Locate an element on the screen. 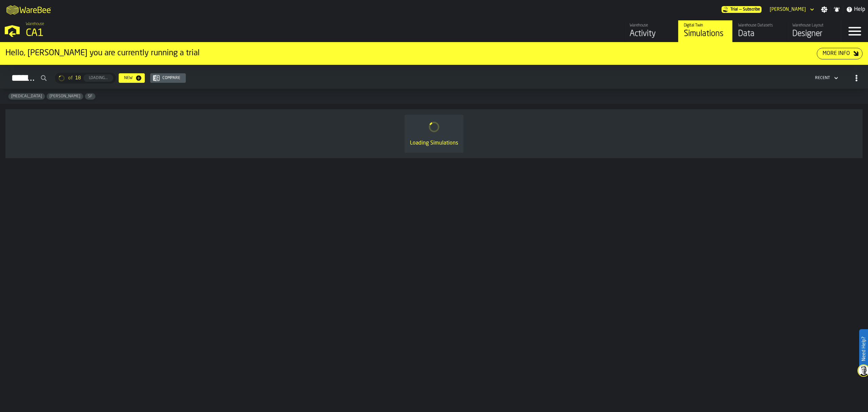 The width and height of the screenshot is (868, 412). button: button-Loading... is located at coordinates (99, 78).